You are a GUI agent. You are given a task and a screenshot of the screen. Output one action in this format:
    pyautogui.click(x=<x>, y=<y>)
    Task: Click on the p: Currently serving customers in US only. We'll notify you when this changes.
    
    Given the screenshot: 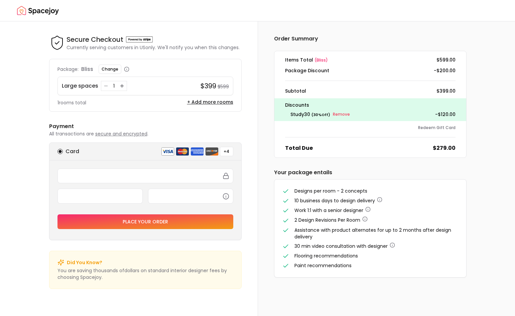 What is the action you would take?
    pyautogui.click(x=153, y=47)
    